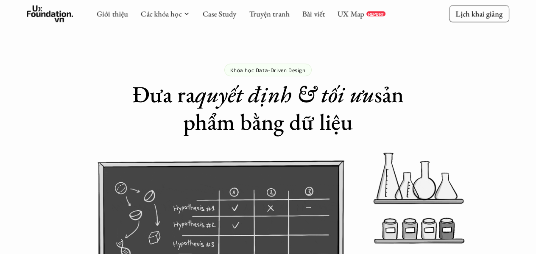 This screenshot has height=254, width=536. What do you see at coordinates (161, 14) in the screenshot?
I see `a: Các khóa học` at bounding box center [161, 14].